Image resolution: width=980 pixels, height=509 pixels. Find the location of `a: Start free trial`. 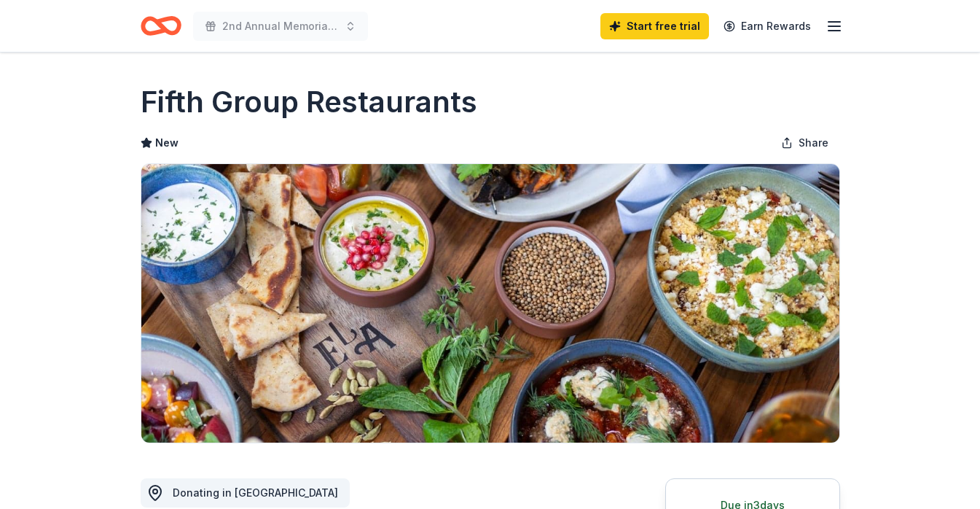

a: Start free trial is located at coordinates (654, 26).